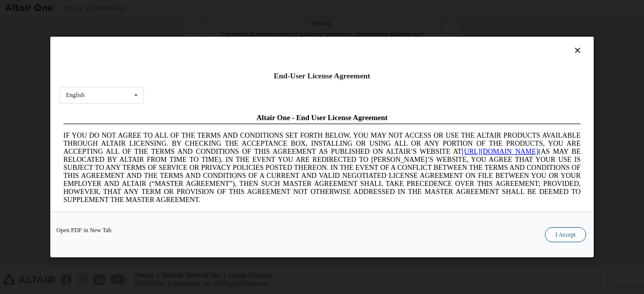  Describe the element at coordinates (322, 76) in the screenshot. I see `div: End-User License Agreement` at that location.